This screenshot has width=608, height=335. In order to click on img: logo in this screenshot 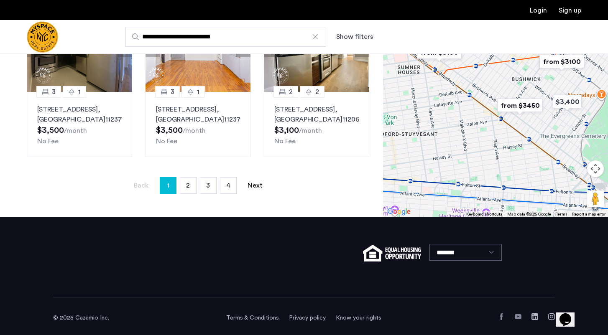, I will do `click(42, 37)`.